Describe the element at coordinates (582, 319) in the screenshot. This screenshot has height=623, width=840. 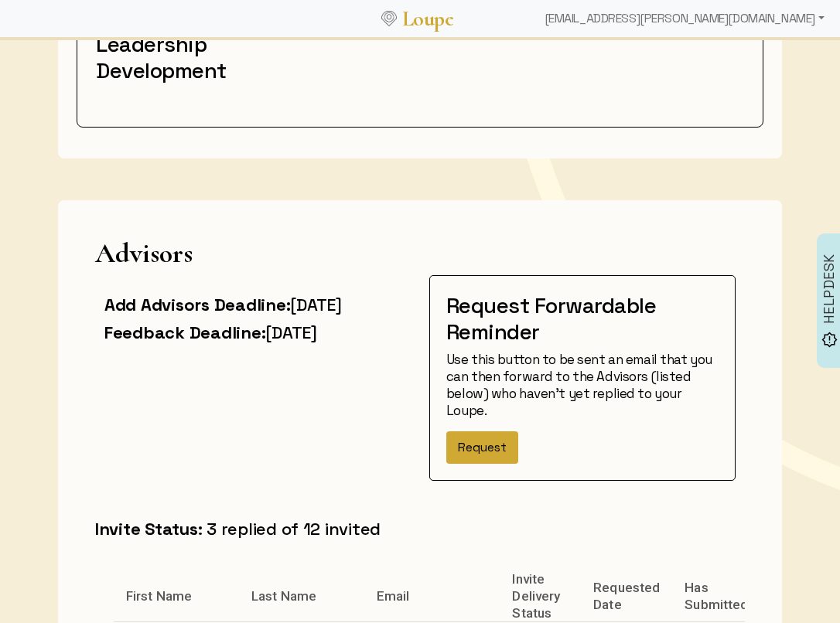
I see `h2: Request Forwardable Reminder` at that location.